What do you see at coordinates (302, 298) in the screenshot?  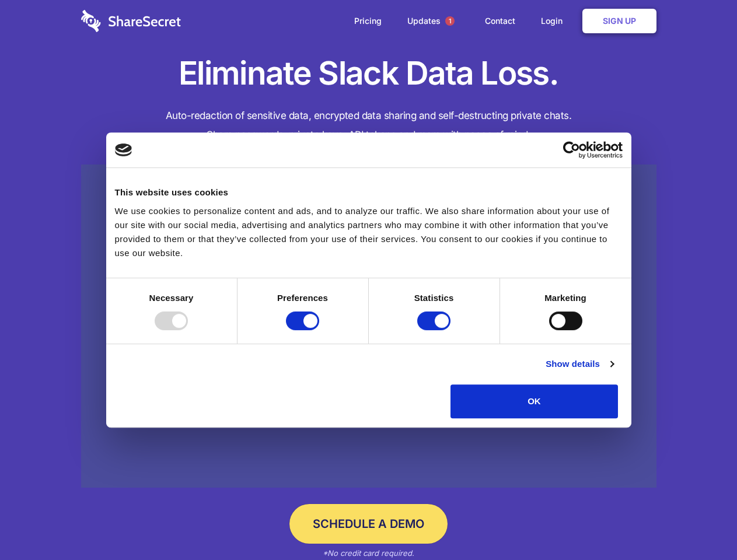 I see `strong: Preferences` at bounding box center [302, 298].